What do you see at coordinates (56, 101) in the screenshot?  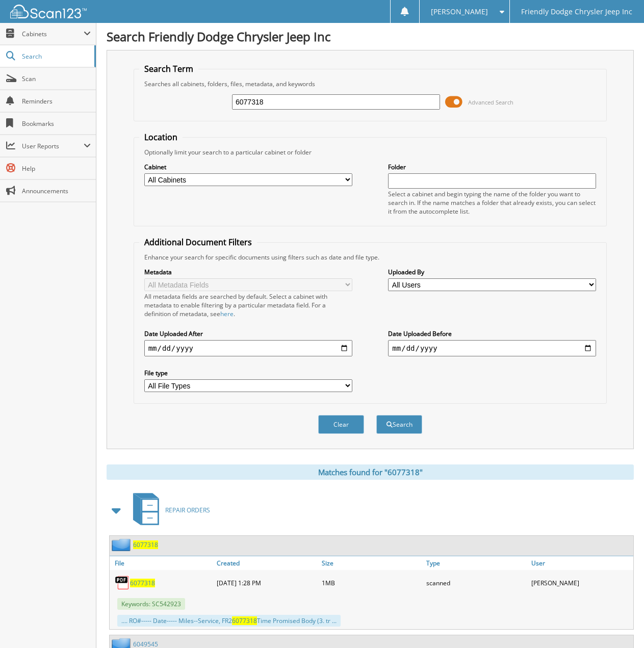 I see `span: Reminders` at bounding box center [56, 101].